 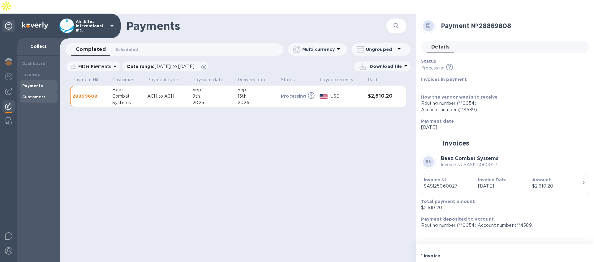 What do you see at coordinates (441, 47) in the screenshot?
I see `span: Details` at bounding box center [441, 47].